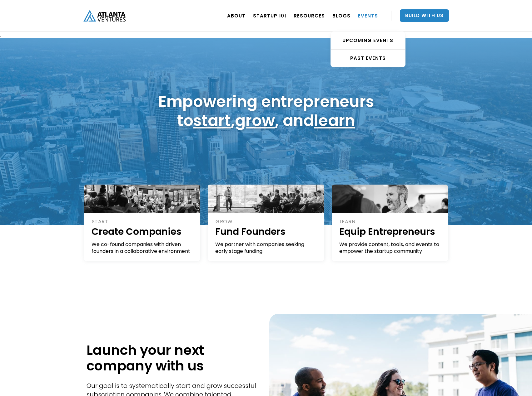  I want to click on a: EVENTS, so click(368, 15).